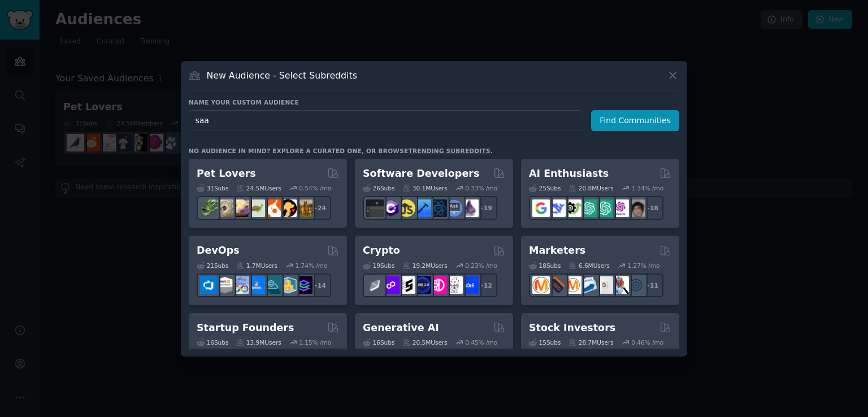  What do you see at coordinates (636, 285) in the screenshot?
I see `img: OnlineMarketing` at bounding box center [636, 285].